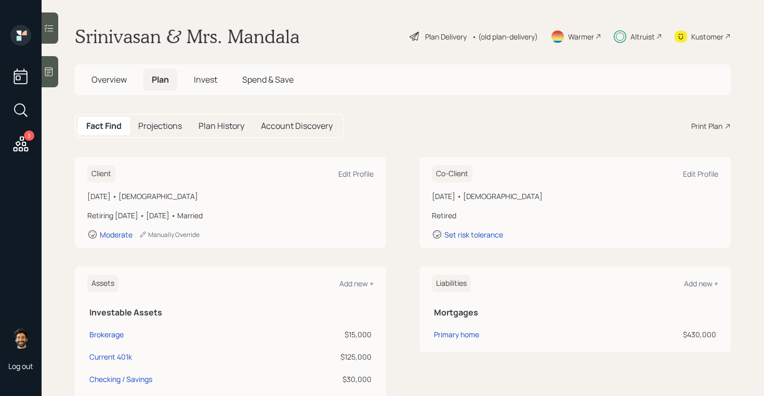 This screenshot has height=396, width=764. I want to click on div: $30,000, so click(341, 379).